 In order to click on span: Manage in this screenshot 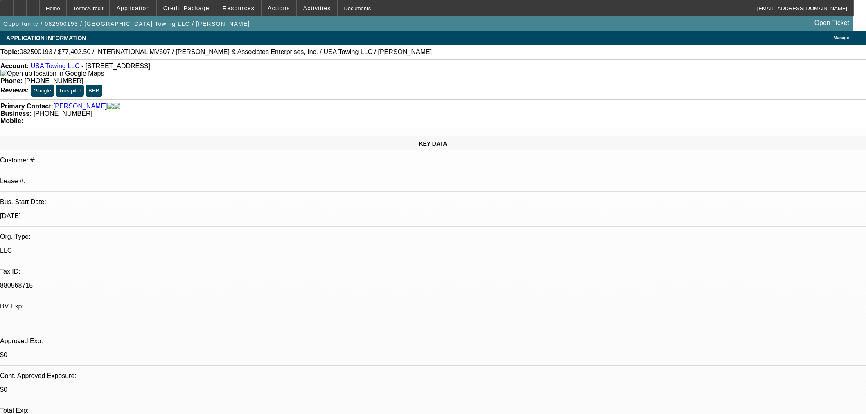, I will do `click(841, 38)`.